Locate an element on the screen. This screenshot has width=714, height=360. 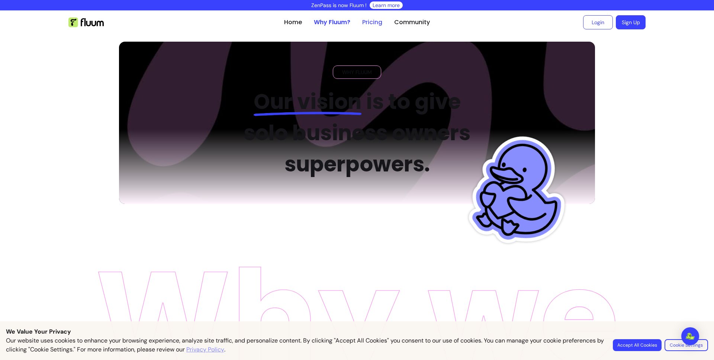
span: WHY FLUUM is located at coordinates (357, 72).